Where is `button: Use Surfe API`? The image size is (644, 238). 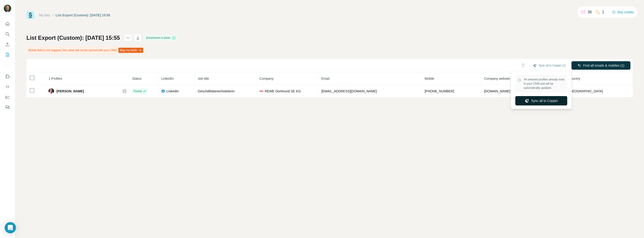 button: Use Surfe API is located at coordinates (7, 87).